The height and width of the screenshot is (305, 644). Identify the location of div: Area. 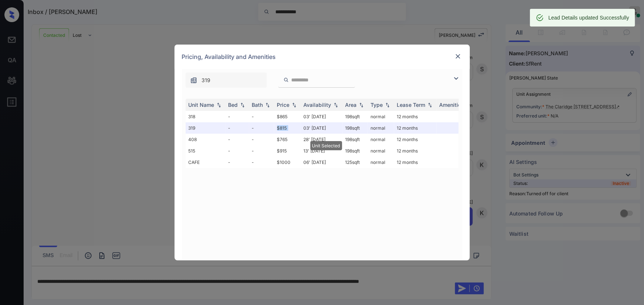
(351, 105).